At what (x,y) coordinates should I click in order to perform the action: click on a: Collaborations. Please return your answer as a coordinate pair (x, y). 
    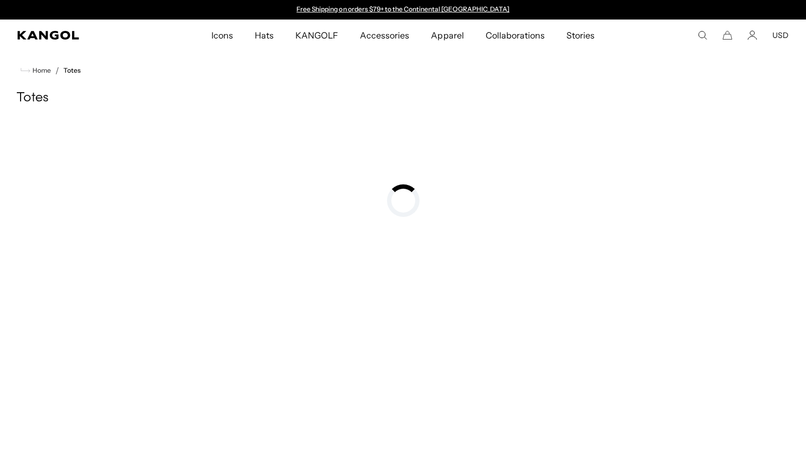
    Looking at the image, I should click on (515, 35).